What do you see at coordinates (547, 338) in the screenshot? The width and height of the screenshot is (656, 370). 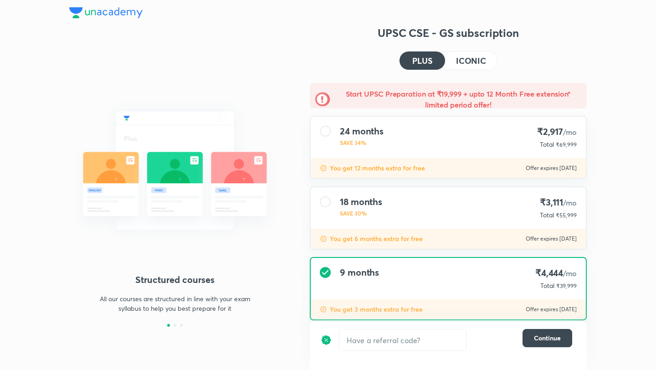 I see `button: Continue` at bounding box center [547, 338].